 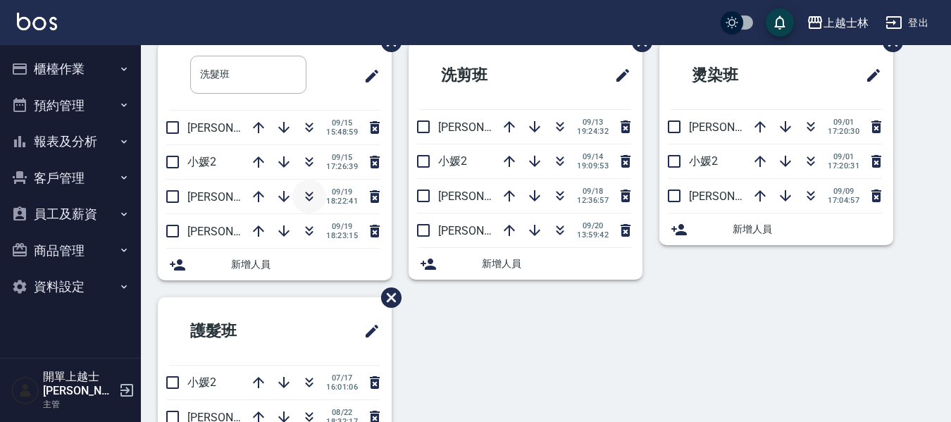 I want to click on span: 15:48:59, so click(x=342, y=132).